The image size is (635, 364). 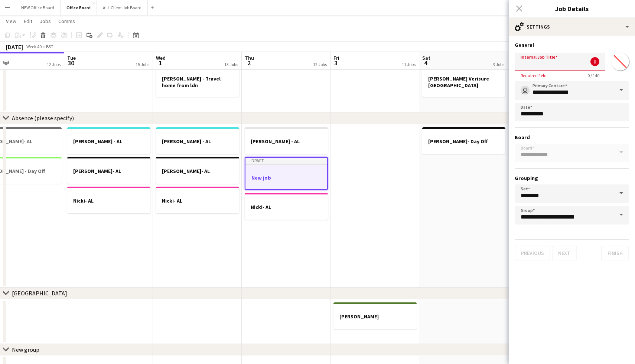 I want to click on span: 30, so click(x=71, y=63).